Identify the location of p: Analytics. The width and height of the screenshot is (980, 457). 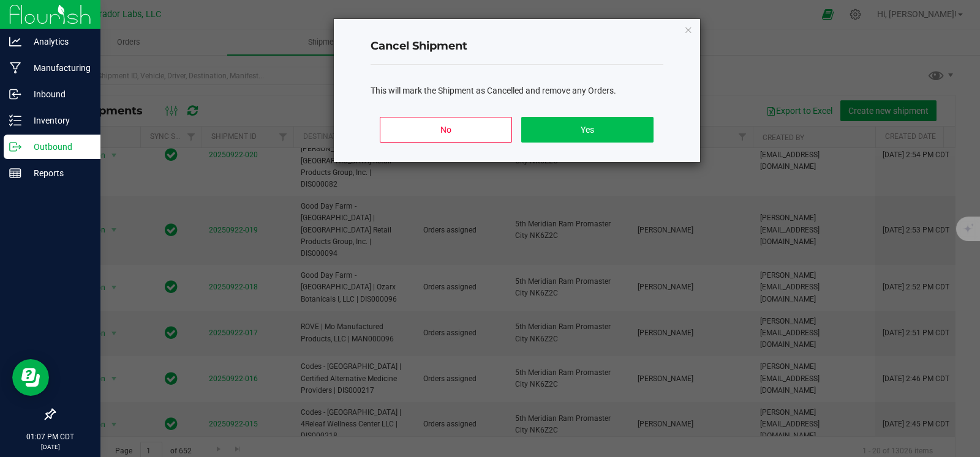
(58, 41).